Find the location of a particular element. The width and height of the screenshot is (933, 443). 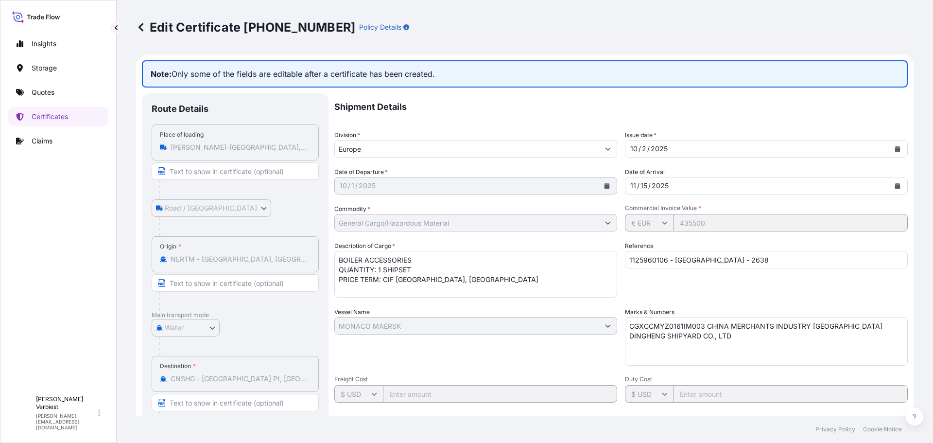

div: Destination is located at coordinates (178, 366).